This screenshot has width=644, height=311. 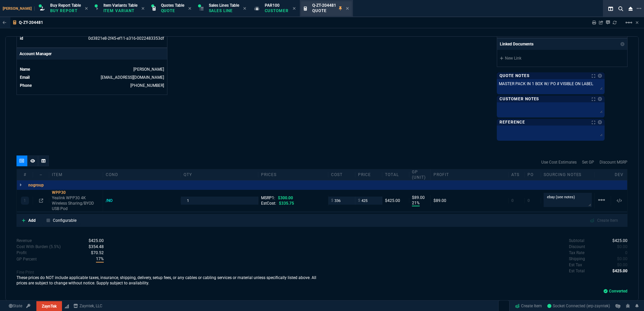 What do you see at coordinates (25, 200) in the screenshot?
I see `p: 1` at bounding box center [25, 200].